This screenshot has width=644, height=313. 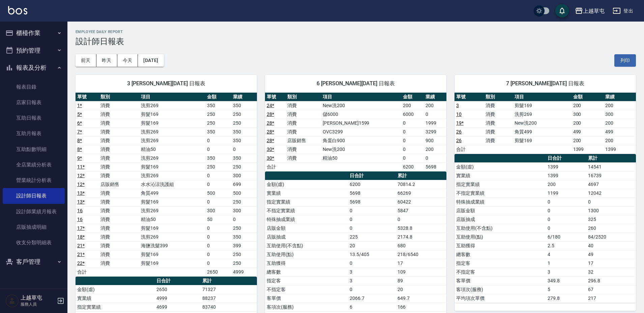 I want to click on button: 客戶管理, so click(x=33, y=262).